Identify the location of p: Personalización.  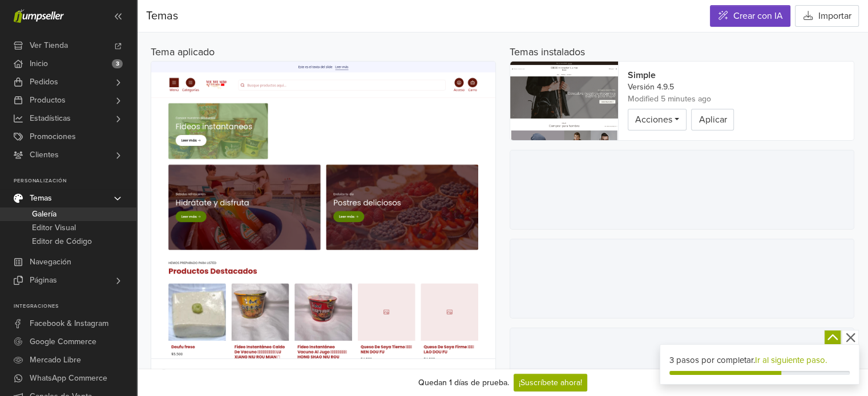
(75, 182).